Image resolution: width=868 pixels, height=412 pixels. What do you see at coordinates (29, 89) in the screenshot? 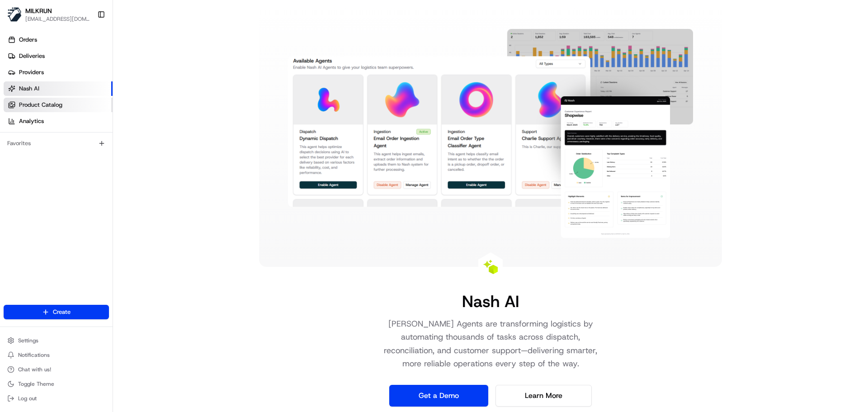
I see `span: Nash AI` at bounding box center [29, 89].